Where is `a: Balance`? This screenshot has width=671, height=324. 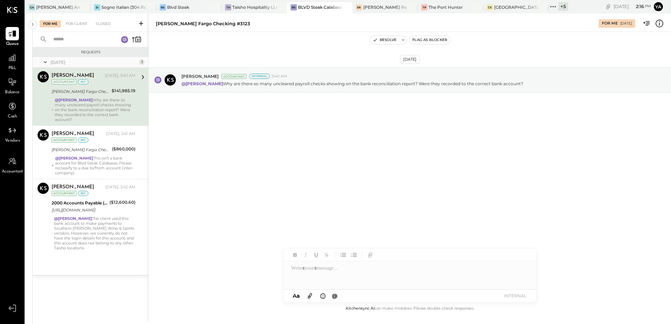 a: Balance is located at coordinates (12, 86).